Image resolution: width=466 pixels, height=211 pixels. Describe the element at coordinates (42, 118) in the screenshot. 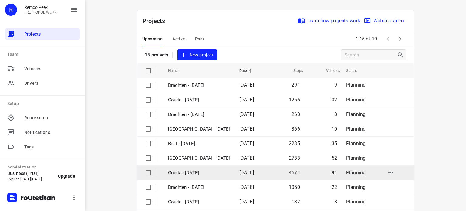

I see `div: Route setup` at that location.